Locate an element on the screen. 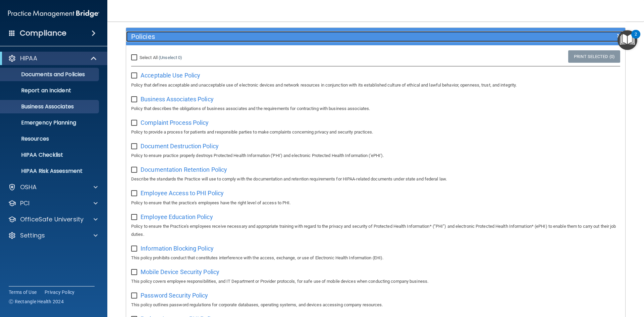  img: PMB logo is located at coordinates (54, 14).